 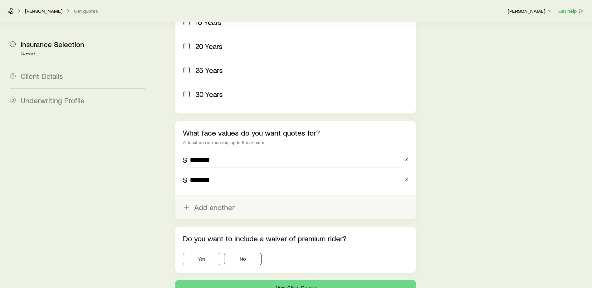 I want to click on button: Get help, so click(x=571, y=11).